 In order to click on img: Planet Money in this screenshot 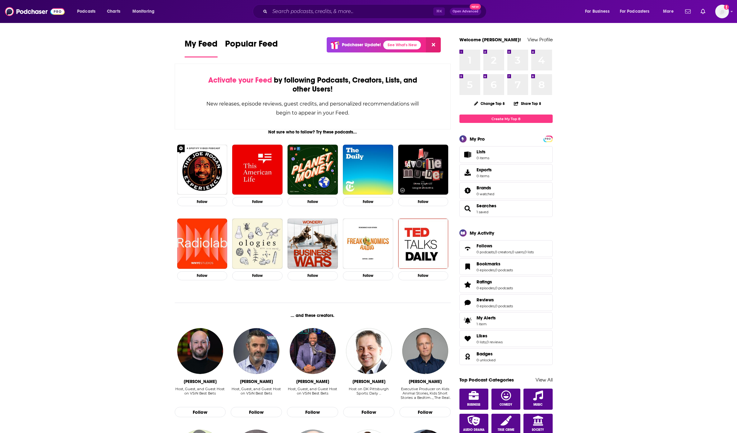, I will do `click(313, 170)`.